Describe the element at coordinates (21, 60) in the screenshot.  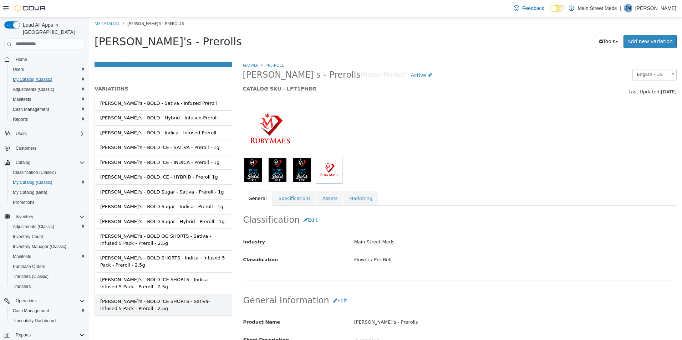
I see `span: Home` at that location.